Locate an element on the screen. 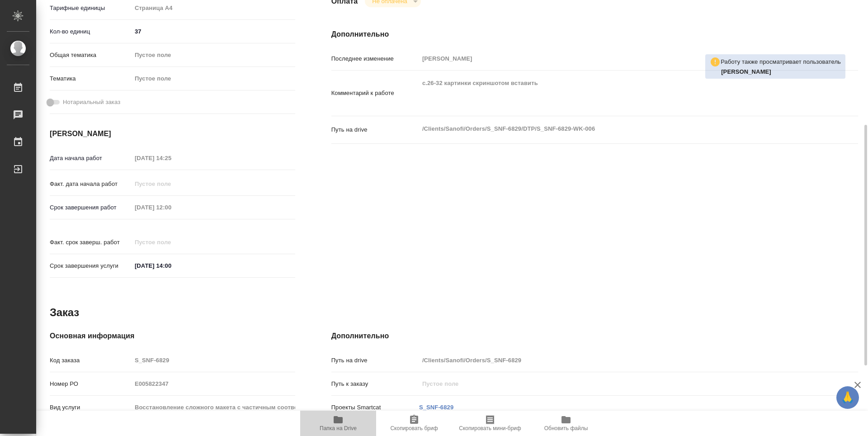 The width and height of the screenshot is (868, 436). p: Общая тематика is located at coordinates (91, 55).